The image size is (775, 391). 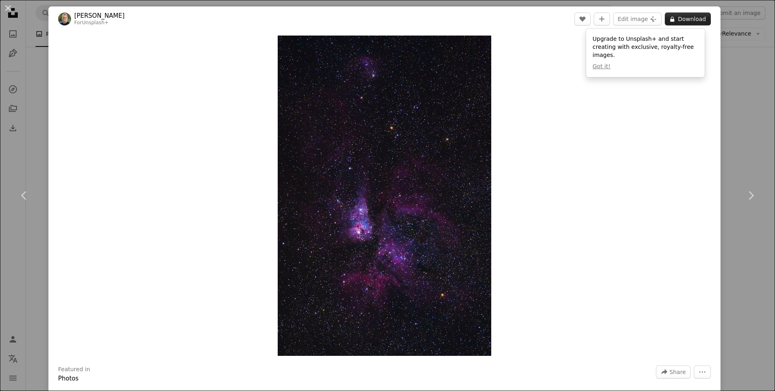 I want to click on h3: Featured in, so click(x=74, y=369).